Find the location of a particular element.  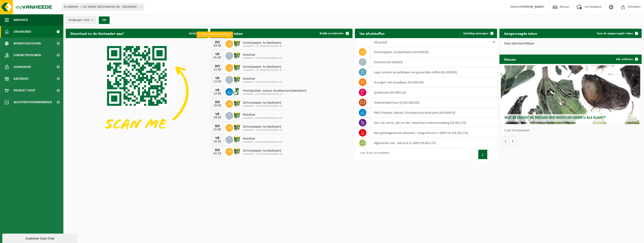

button: 1 is located at coordinates (483, 154).